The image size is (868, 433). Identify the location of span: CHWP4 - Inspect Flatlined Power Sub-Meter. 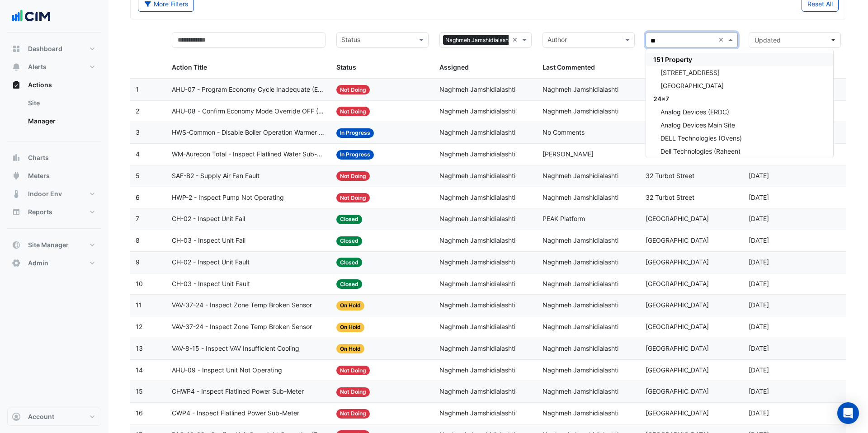
(238, 392).